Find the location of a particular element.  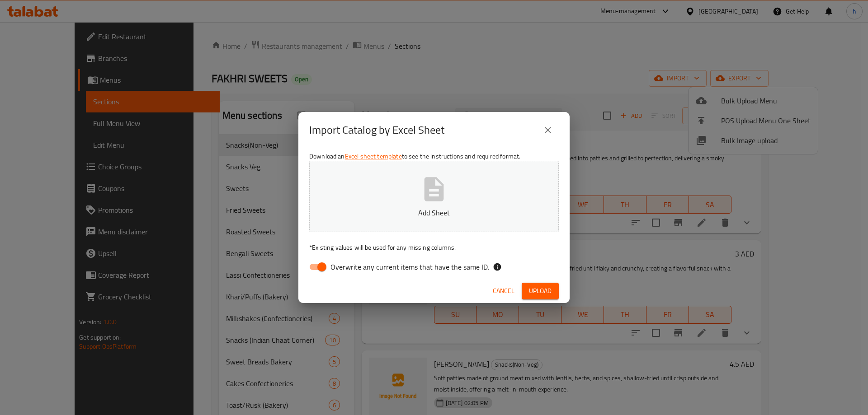

button: close is located at coordinates (548, 130).